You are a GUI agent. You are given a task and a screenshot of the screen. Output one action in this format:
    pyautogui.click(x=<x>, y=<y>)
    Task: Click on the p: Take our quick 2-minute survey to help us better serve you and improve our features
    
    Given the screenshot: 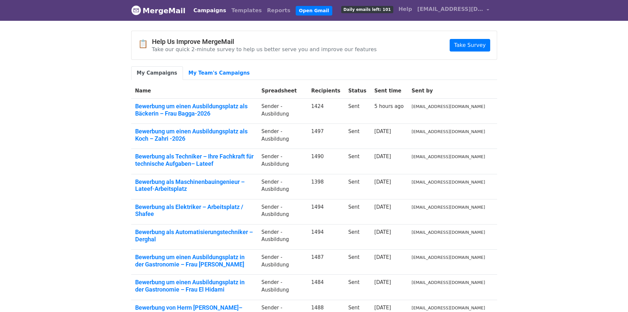 What is the action you would take?
    pyautogui.click(x=264, y=49)
    